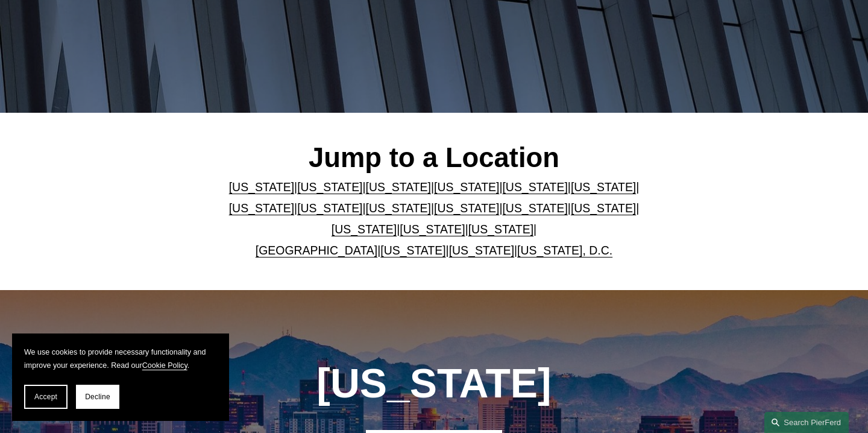 The image size is (868, 433). Describe the element at coordinates (121, 377) in the screenshot. I see `section: Cookie banner` at that location.